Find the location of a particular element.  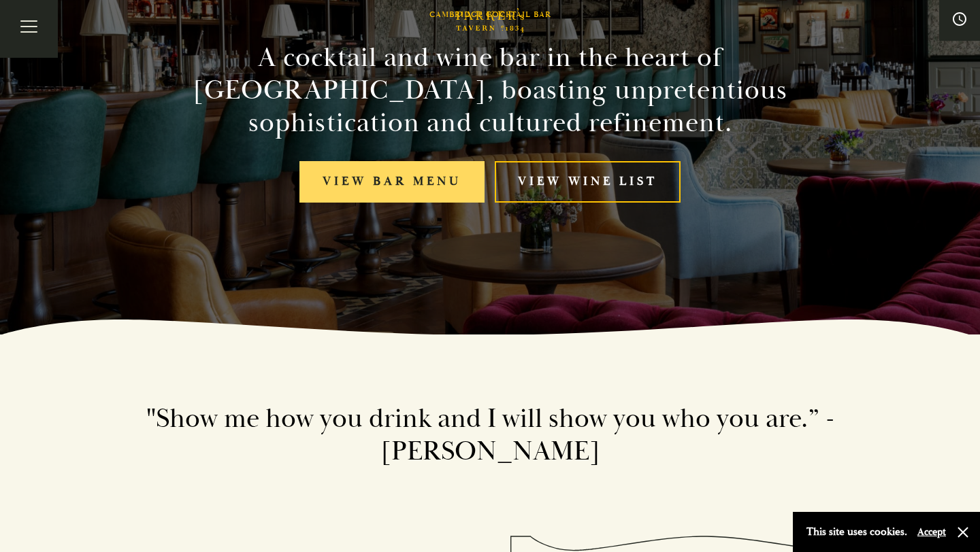

p: This site uses cookies. is located at coordinates (856, 532).